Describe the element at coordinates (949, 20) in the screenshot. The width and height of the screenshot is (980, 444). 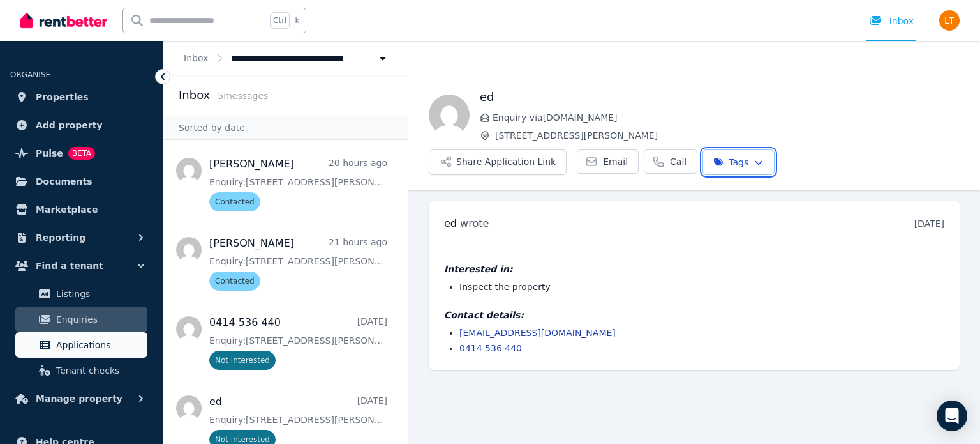
I see `img: Leanne Taylor` at that location.